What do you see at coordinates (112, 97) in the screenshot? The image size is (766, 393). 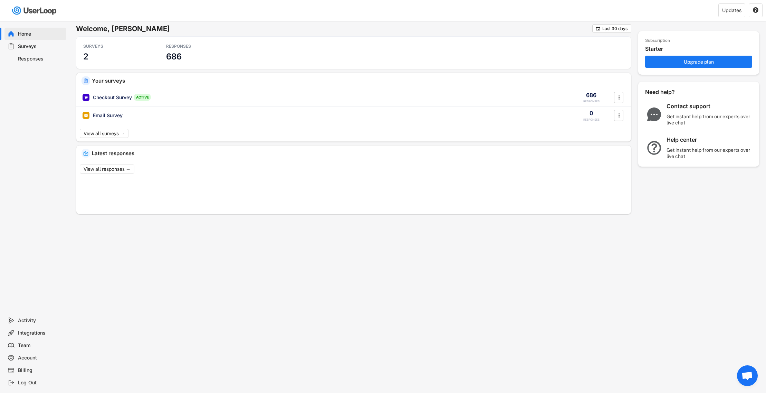 I see `div: Checkout Survey` at bounding box center [112, 97].